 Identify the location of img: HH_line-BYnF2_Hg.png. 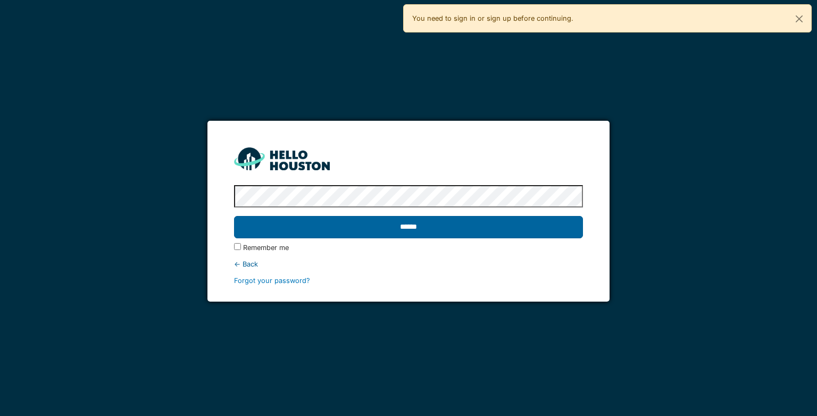
(282, 158).